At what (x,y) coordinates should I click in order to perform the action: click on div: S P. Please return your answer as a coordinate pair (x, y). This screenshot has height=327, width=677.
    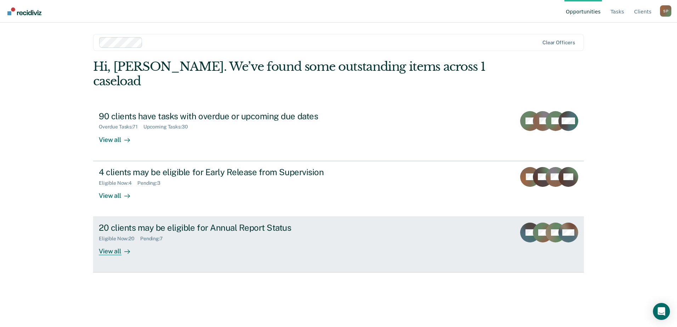
    Looking at the image, I should click on (665, 11).